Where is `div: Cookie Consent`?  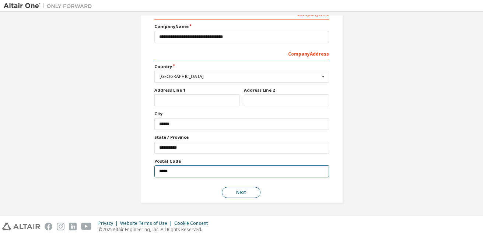
div: Cookie Consent is located at coordinates (193, 224).